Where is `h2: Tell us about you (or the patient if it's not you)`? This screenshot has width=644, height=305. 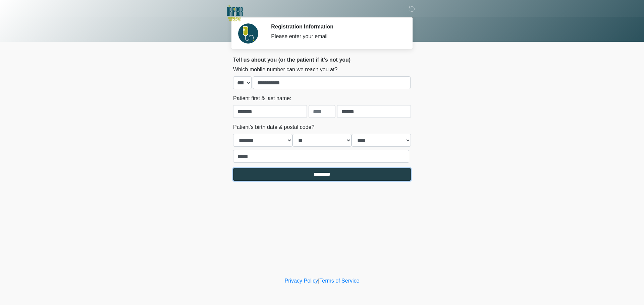 h2: Tell us about you (or the patient if it's not you) is located at coordinates (322, 60).